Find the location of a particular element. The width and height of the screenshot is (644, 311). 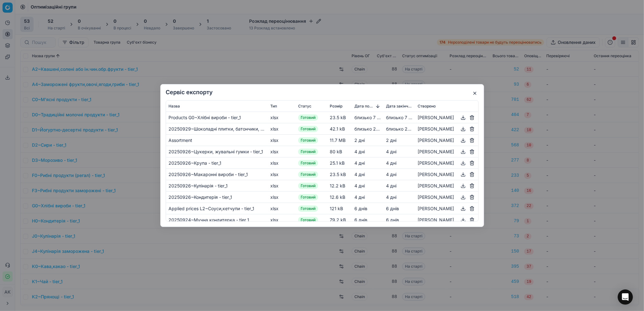

div: 20250926~Цукерки, жувальні гумки - tier_1 is located at coordinates (217, 152).